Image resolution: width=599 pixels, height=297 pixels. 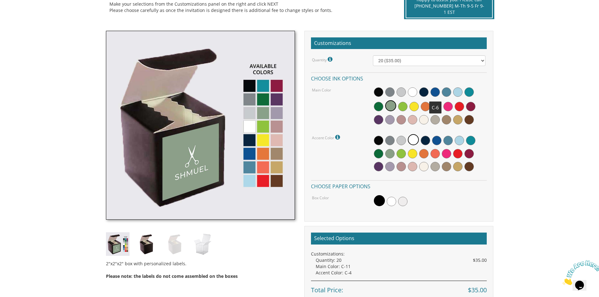 I want to click on h2: Customizations, so click(x=399, y=43).